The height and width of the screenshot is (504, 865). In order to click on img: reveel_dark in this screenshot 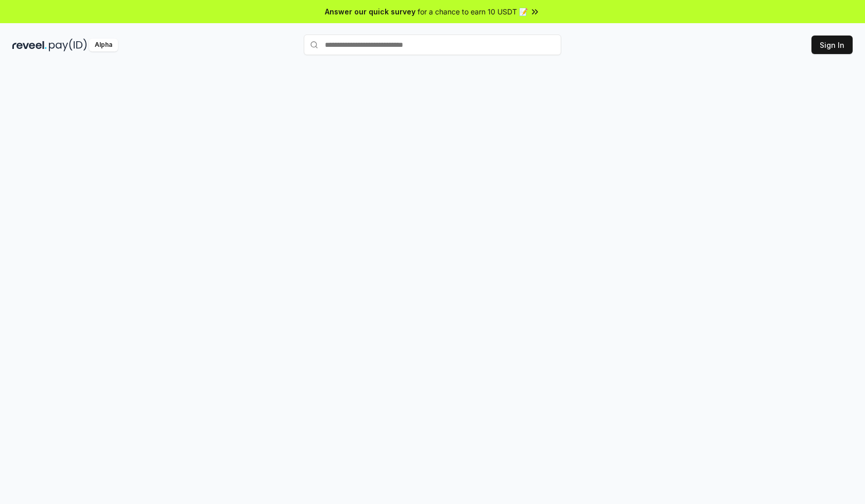, I will do `click(29, 45)`.